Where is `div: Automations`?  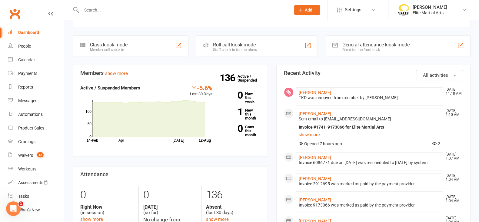 div: Automations is located at coordinates (30, 114).